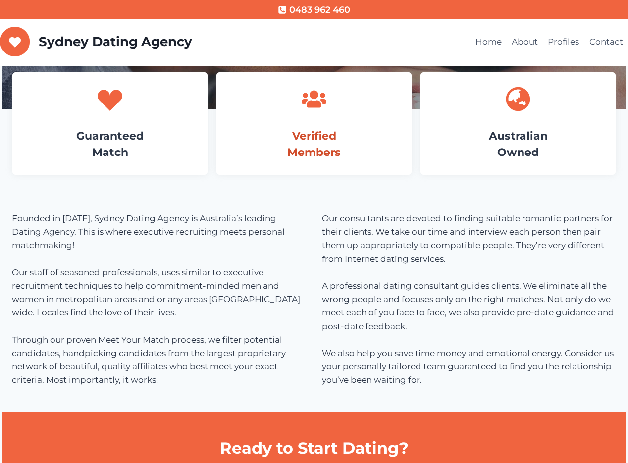  Describe the element at coordinates (563, 42) in the screenshot. I see `a: Profiles` at that location.